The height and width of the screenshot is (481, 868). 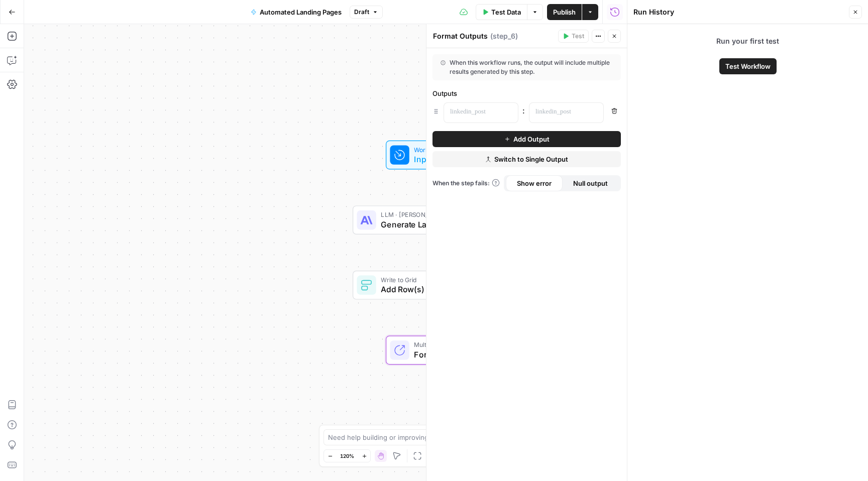 What do you see at coordinates (504, 36) in the screenshot?
I see `span: ( step_6 )` at bounding box center [504, 36].